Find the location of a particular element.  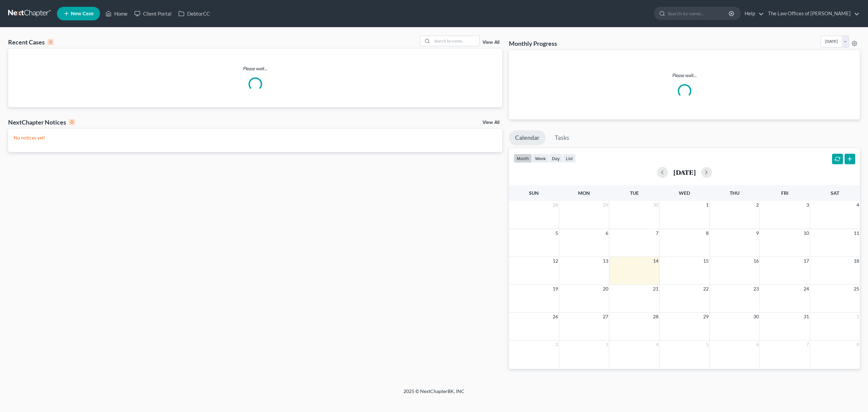

span: 14 is located at coordinates (656, 261).